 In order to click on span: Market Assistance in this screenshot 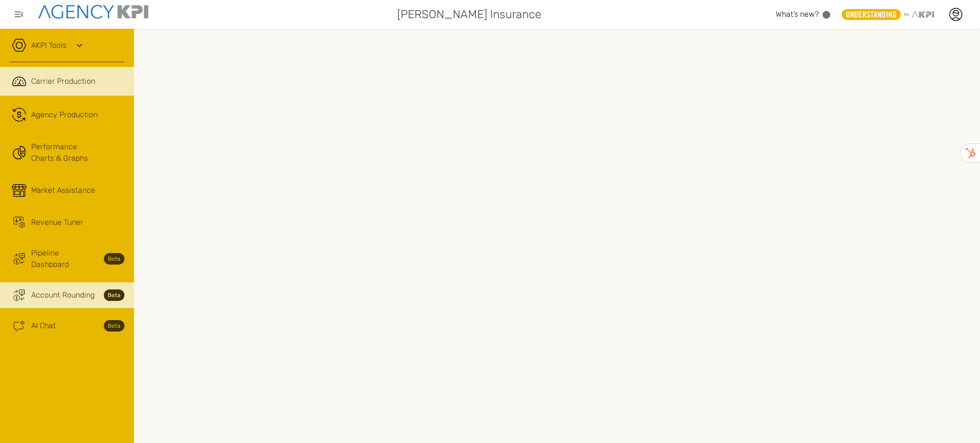, I will do `click(63, 190)`.